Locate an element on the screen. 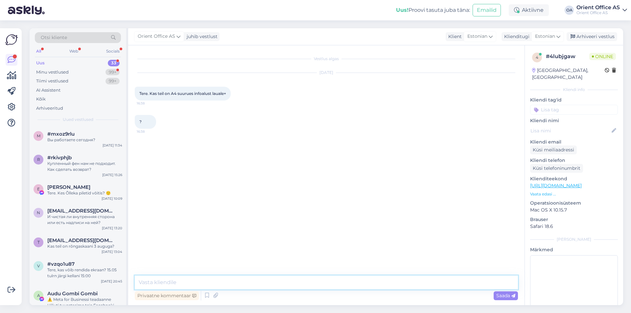  a: Orient Office ASOrient Office AS is located at coordinates (602, 10).